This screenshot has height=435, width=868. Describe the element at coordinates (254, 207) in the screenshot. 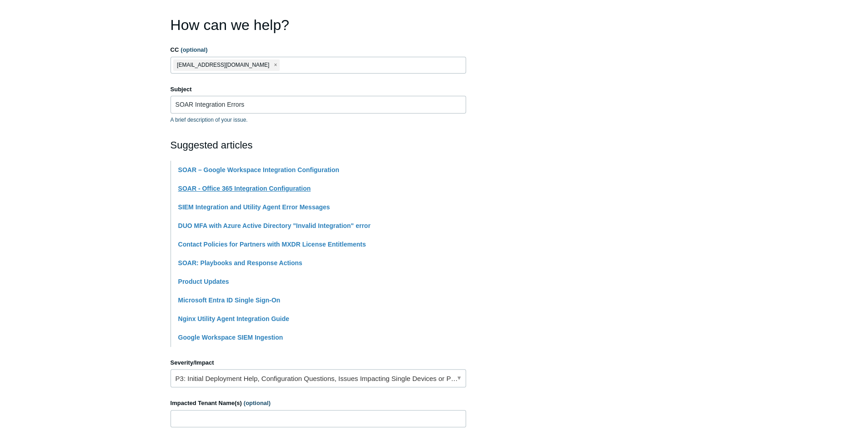

I see `a: SIEM Integration and Utility Agent Error Messages` at that location.